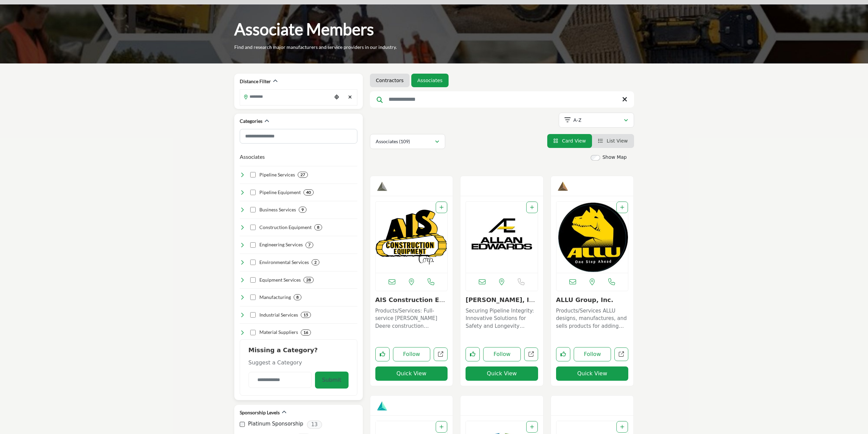  Describe the element at coordinates (285, 262) in the screenshot. I see `h4: Environmental Services: Services focused on ensuring pipeline projects meet environmental regulat...` at that location.